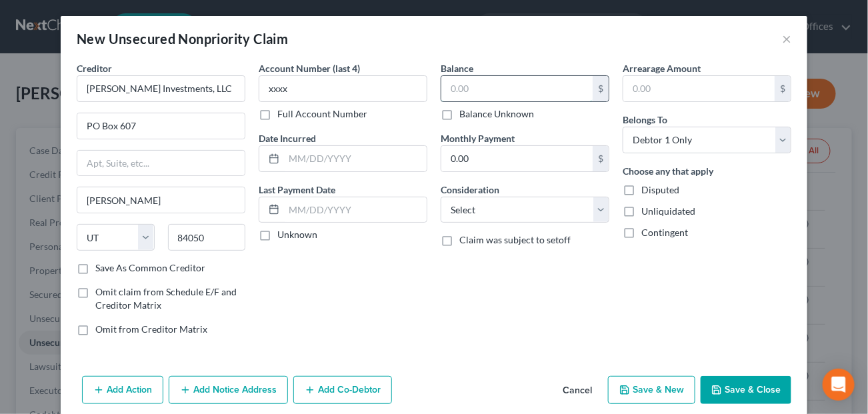  I want to click on button: Add Notice Address, so click(228, 390).